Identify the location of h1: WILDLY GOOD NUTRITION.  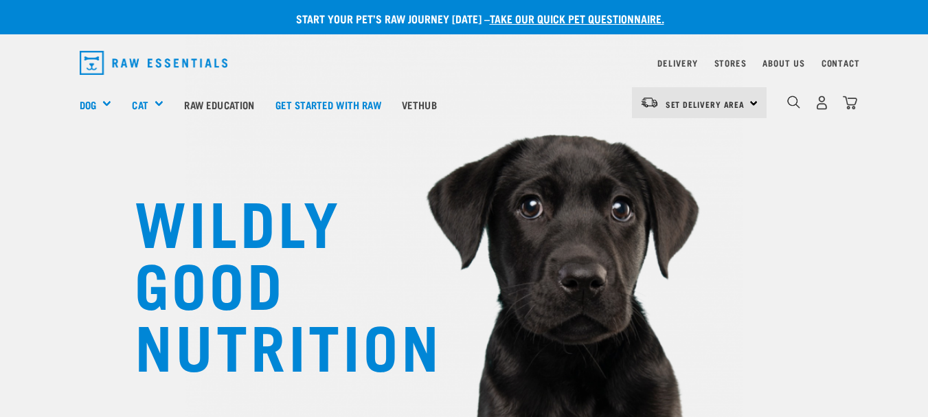
(272, 281).